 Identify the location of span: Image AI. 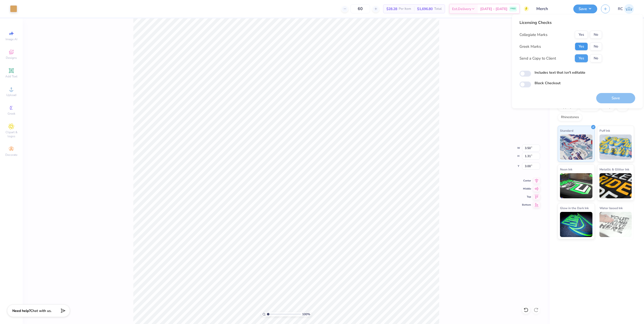
(12, 39).